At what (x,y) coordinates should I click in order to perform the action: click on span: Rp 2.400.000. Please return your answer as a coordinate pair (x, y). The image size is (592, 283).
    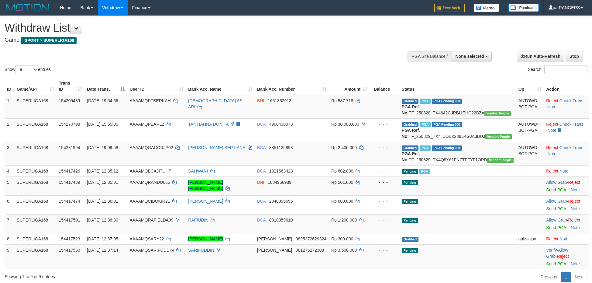
    Looking at the image, I should click on (344, 148).